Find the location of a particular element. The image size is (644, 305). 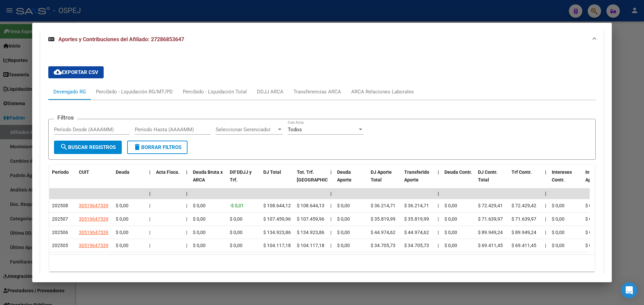

span: Deuda Contr. is located at coordinates (458, 172).